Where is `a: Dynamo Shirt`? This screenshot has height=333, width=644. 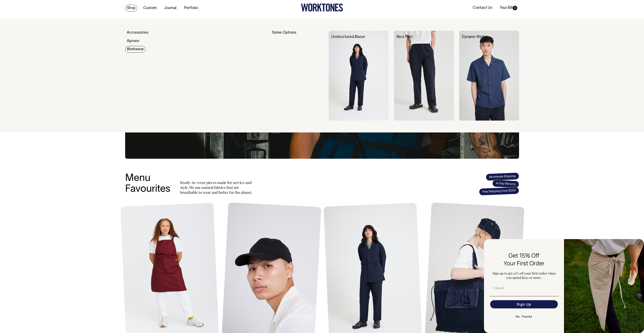
a: Dynamo Shirt is located at coordinates (473, 37).